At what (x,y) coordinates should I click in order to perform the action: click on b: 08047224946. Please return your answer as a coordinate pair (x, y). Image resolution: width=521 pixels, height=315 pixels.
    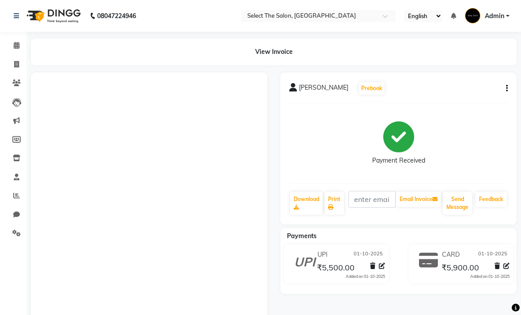
    Looking at the image, I should click on (116, 16).